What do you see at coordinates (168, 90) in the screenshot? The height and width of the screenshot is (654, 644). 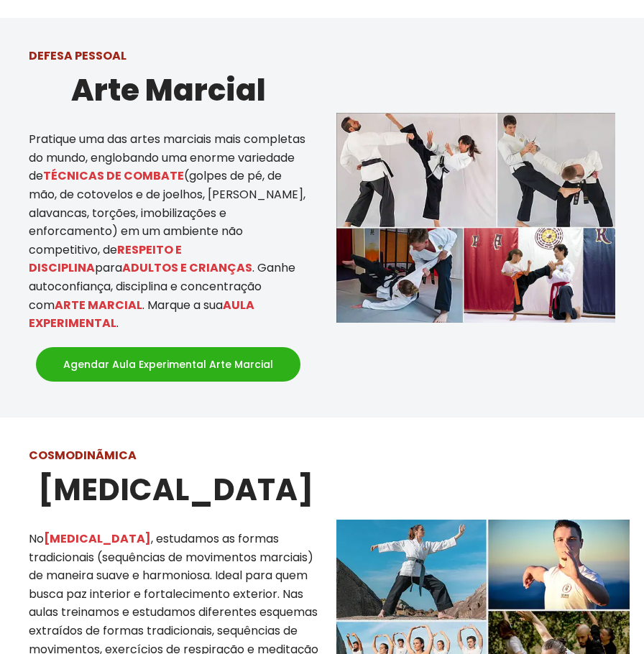 I see `h2: Arte Marcial` at bounding box center [168, 90].